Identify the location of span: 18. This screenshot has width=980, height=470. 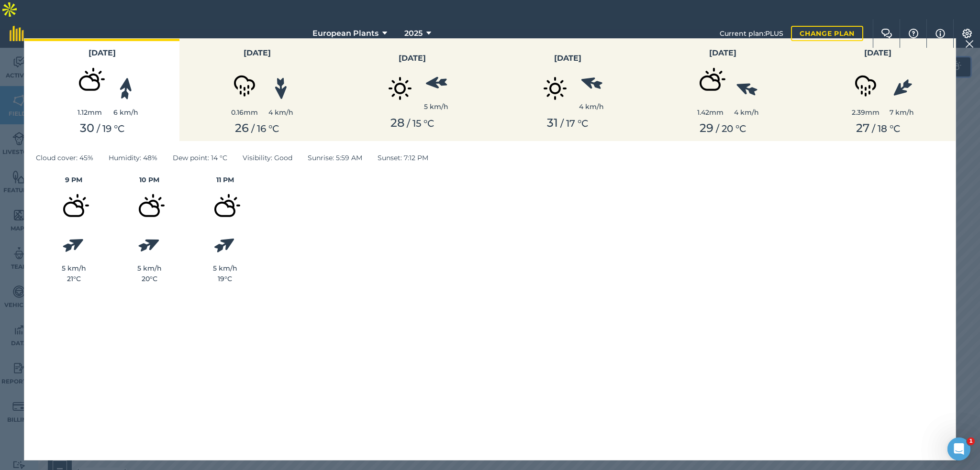
(883, 129).